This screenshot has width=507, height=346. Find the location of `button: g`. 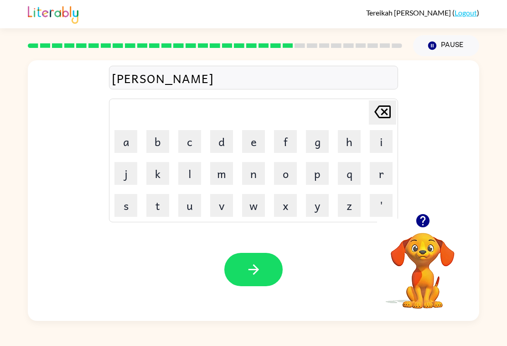

button: g is located at coordinates (317, 141).